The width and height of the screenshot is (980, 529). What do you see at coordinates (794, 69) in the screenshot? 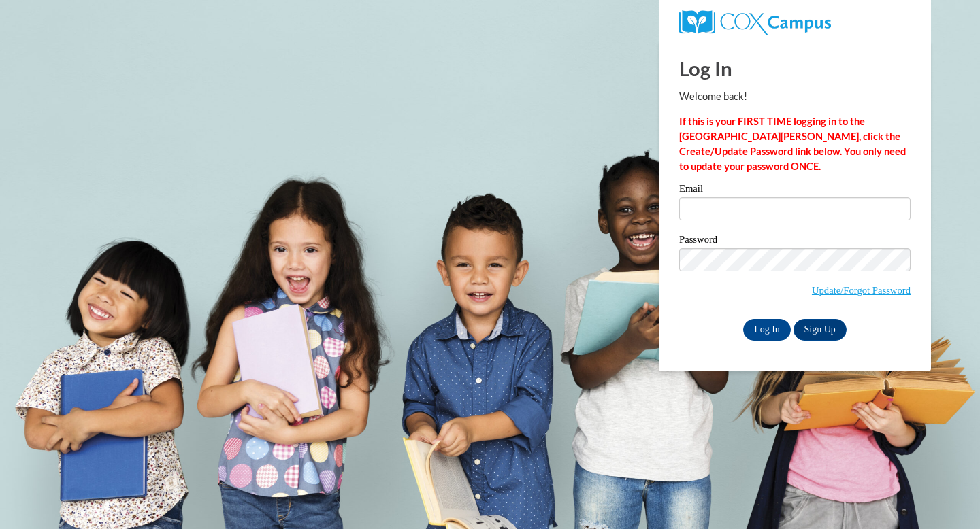
I see `h1: Log In` at bounding box center [794, 69].